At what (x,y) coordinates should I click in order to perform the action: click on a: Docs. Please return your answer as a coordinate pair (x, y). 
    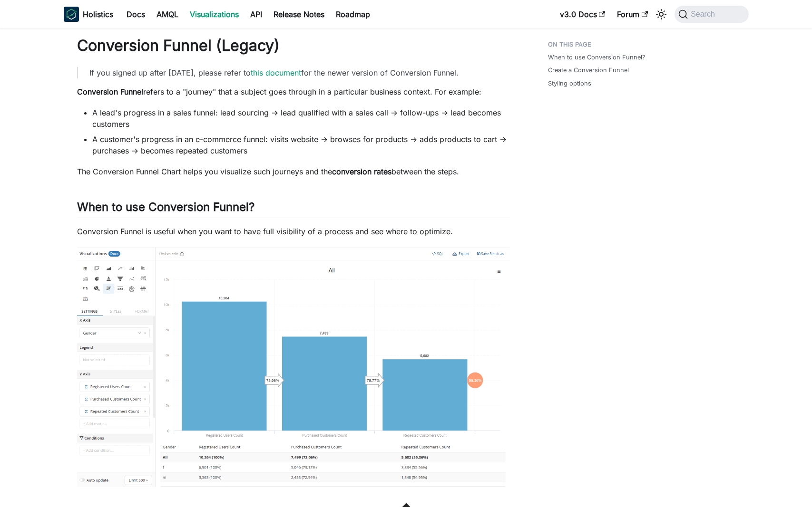
    Looking at the image, I should click on (136, 15).